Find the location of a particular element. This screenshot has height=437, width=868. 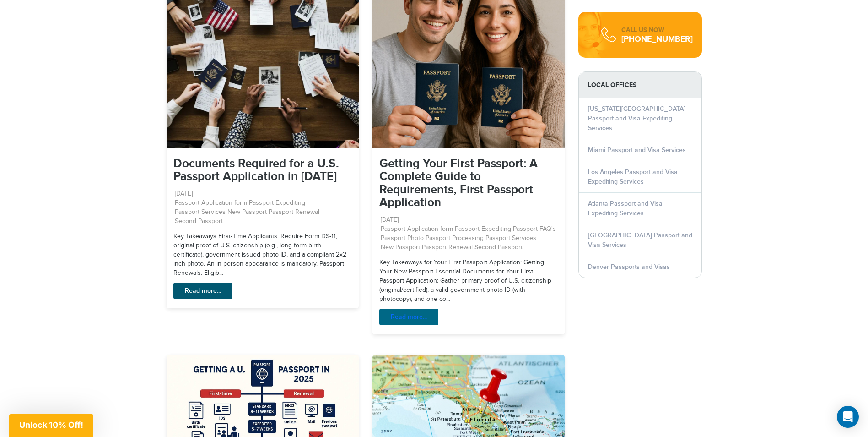

span: Unlock 10% Off! is located at coordinates (51, 424).